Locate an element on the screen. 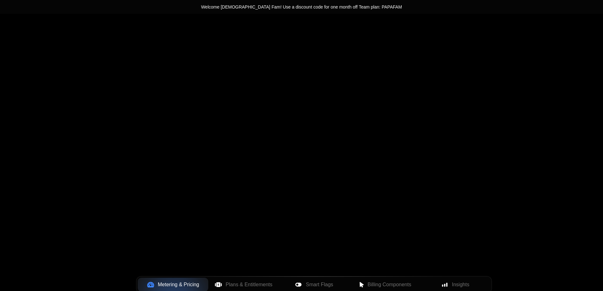  span: Insights is located at coordinates (460, 284).